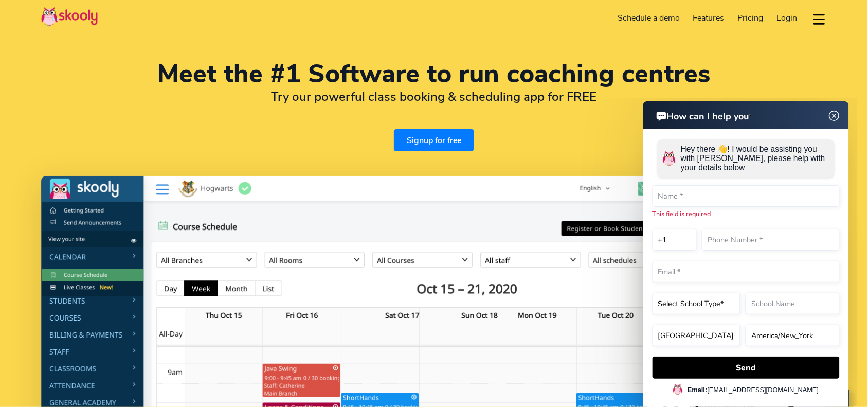  What do you see at coordinates (70, 17) in the screenshot?
I see `img: Skooly` at bounding box center [70, 17].